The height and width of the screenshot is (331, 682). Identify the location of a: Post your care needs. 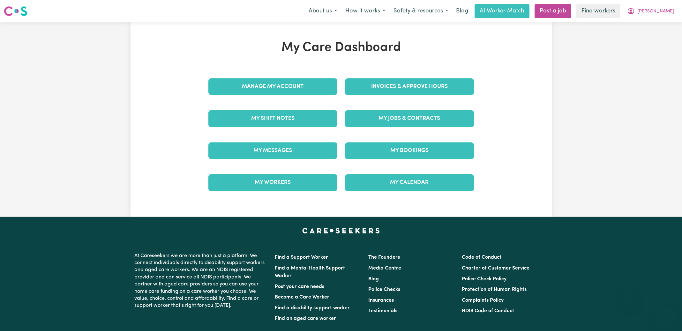
(299, 287).